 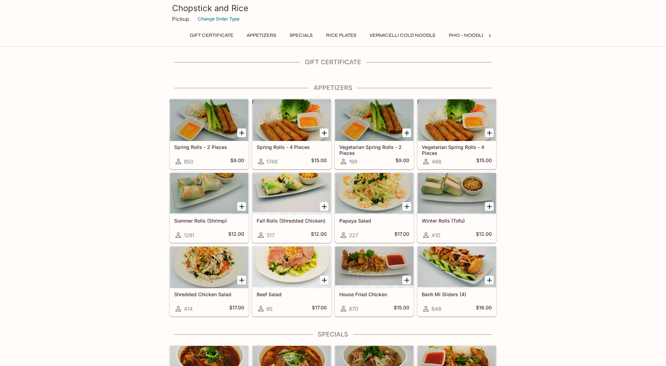 I want to click on span: 1281, so click(x=189, y=235).